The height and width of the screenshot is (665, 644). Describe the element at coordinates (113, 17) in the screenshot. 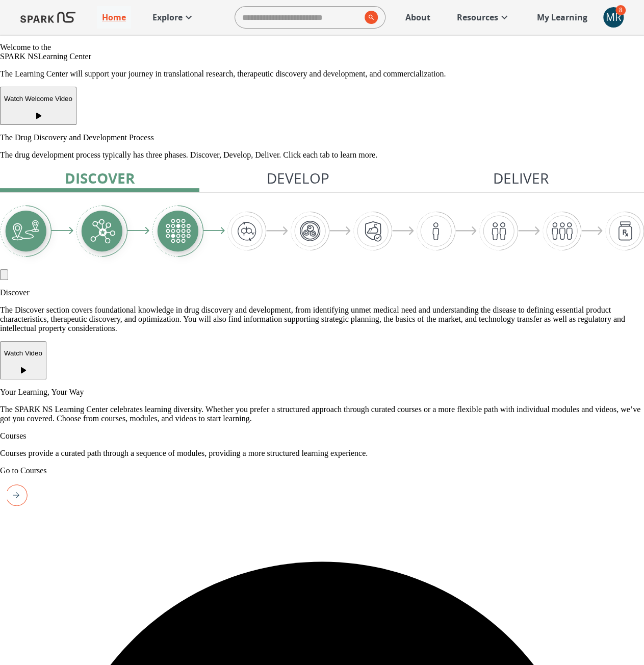

I see `a: Home` at that location.